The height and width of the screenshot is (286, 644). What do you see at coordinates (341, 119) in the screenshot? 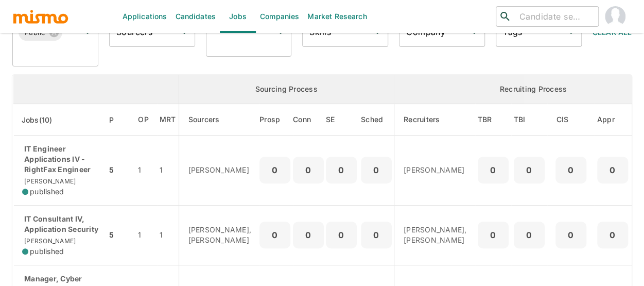
I see `th: Sent Emails` at bounding box center [341, 119].